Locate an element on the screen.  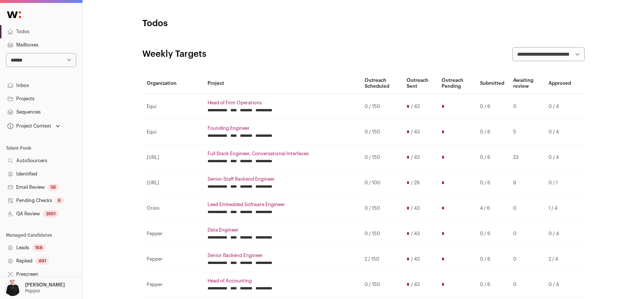
h1: Todos is located at coordinates (216, 24).